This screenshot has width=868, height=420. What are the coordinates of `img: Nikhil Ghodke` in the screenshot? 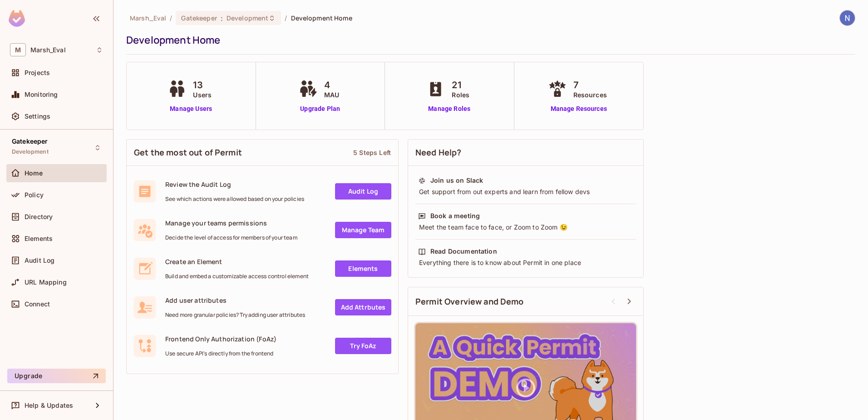 It's located at (847, 18).